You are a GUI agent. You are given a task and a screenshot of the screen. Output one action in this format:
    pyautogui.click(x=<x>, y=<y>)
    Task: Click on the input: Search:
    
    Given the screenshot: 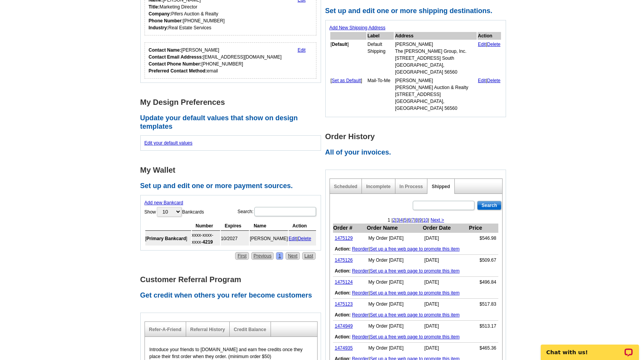 What is the action you would take?
    pyautogui.click(x=285, y=212)
    